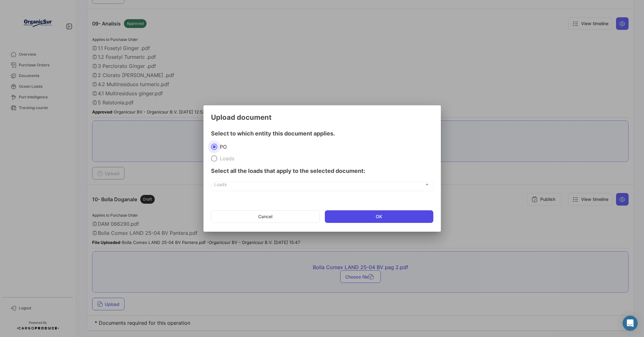  Describe the element at coordinates (322, 117) in the screenshot. I see `h3: Upload document` at that location.